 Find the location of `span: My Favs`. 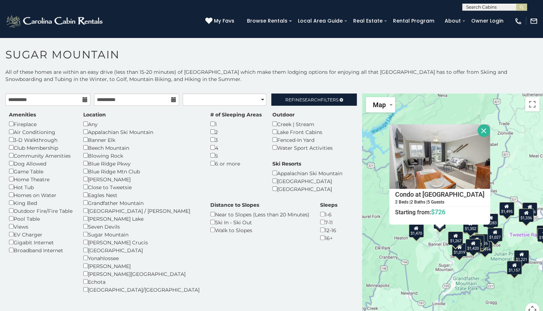

span: My Favs is located at coordinates (224, 21).